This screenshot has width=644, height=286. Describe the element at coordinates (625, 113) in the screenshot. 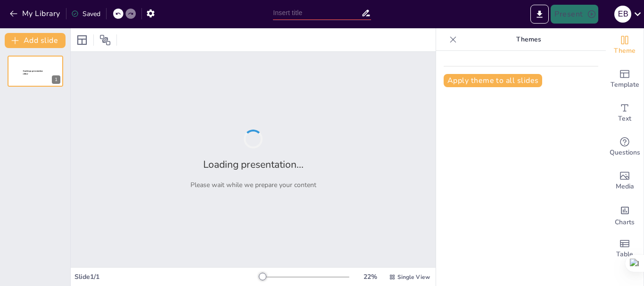

I see `div: Add text boxes` at that location.